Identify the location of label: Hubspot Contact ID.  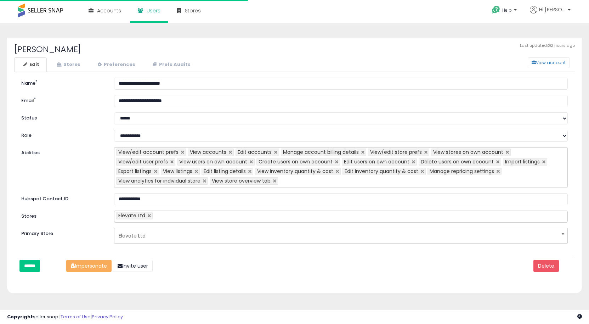
(62, 198).